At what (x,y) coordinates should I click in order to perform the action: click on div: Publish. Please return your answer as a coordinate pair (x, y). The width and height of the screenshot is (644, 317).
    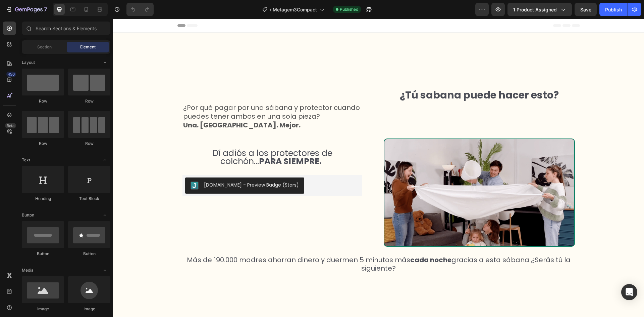
    Looking at the image, I should click on (613, 9).